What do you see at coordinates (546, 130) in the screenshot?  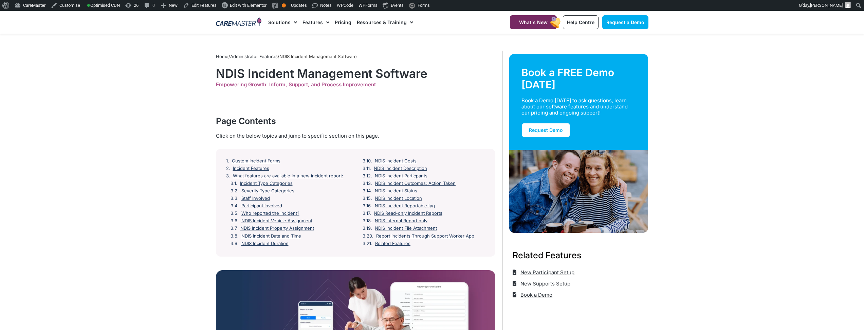 I see `span: Request Demo` at bounding box center [546, 130].